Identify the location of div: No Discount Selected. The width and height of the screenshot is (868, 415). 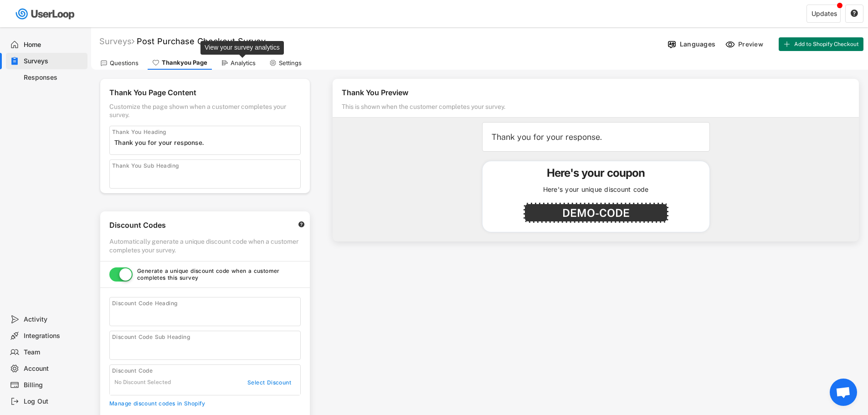
(171, 382).